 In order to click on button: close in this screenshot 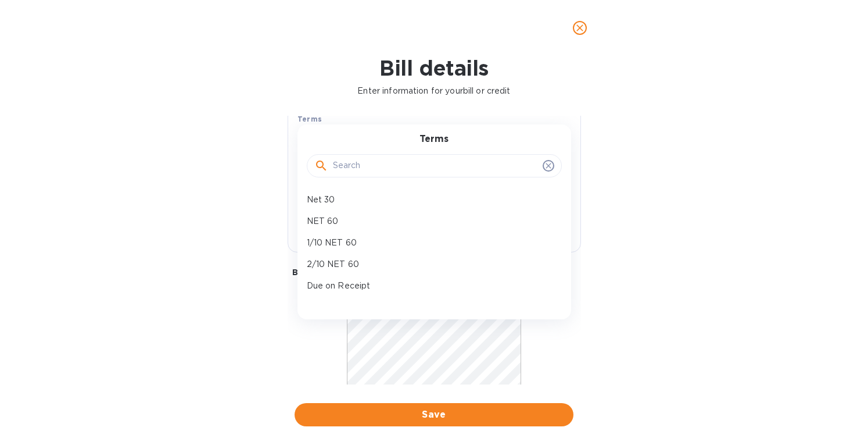, I will do `click(580, 28)`.